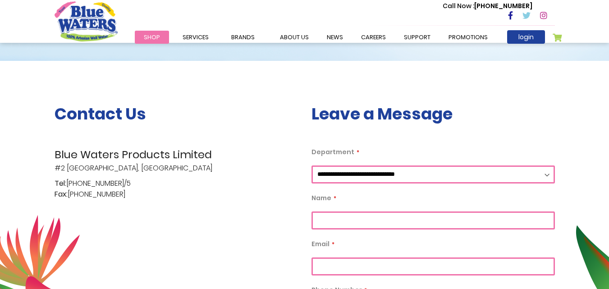  Describe the element at coordinates (176, 114) in the screenshot. I see `h3: Contact Us` at that location.